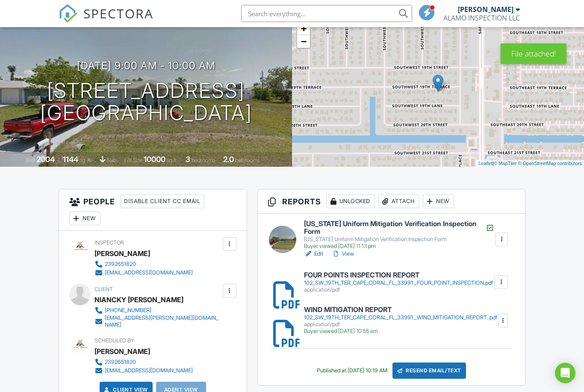 This screenshot has height=392, width=584. Describe the element at coordinates (247, 160) in the screenshot. I see `span: bathrooms` at that location.